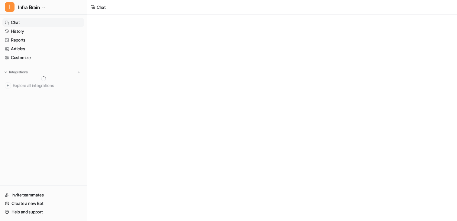  What do you see at coordinates (43, 40) in the screenshot?
I see `a: Reports` at bounding box center [43, 40].